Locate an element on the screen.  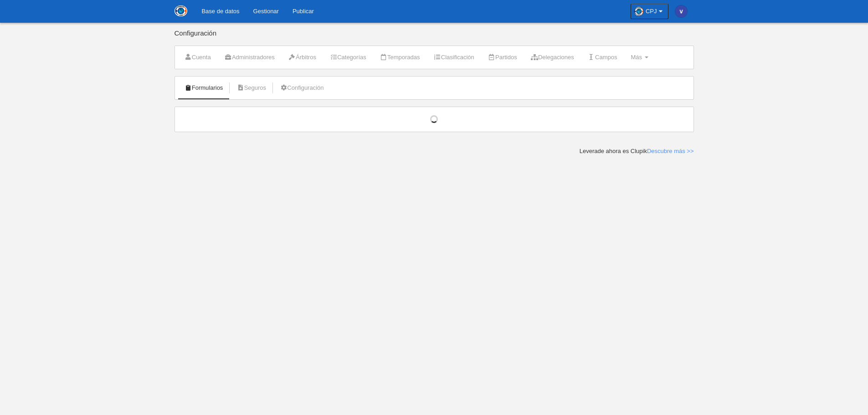
img: c2l6ZT0zMHgzMCZmcz05JnRleHQ9ViZiZz0zOTQ5YWI%3D.png is located at coordinates (682, 11).